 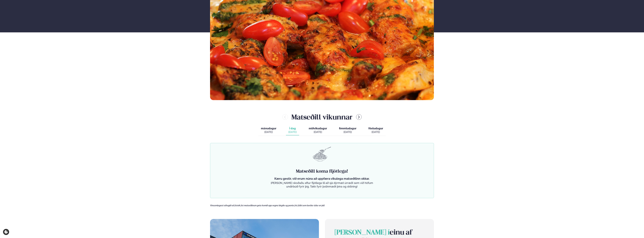 What do you see at coordinates (348, 128) in the screenshot?
I see `span: fimmtudagur` at bounding box center [348, 128].